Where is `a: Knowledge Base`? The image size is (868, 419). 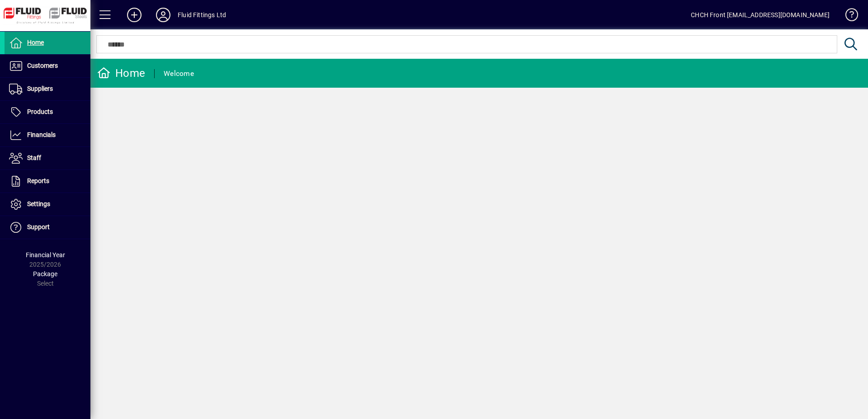 a: Knowledge Base is located at coordinates (847, 16).